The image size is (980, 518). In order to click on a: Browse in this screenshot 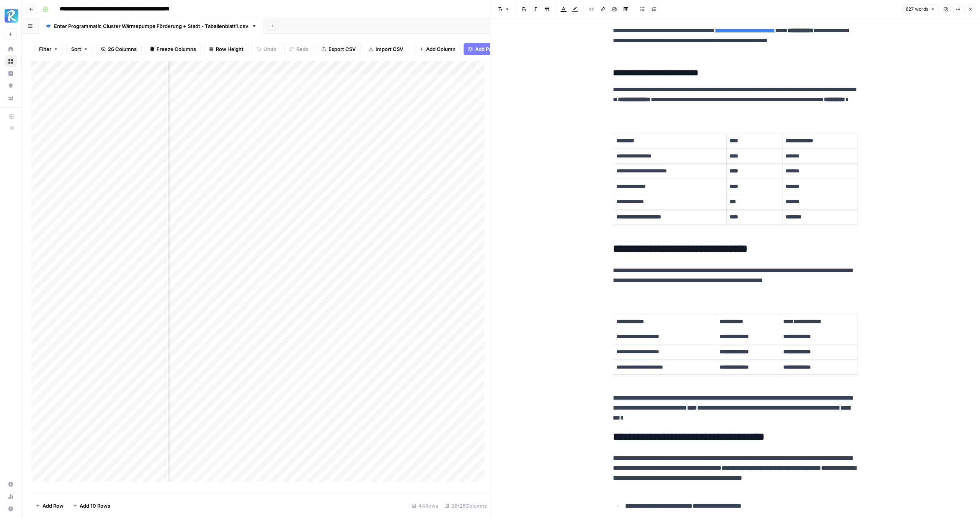, I will do `click(11, 61)`.